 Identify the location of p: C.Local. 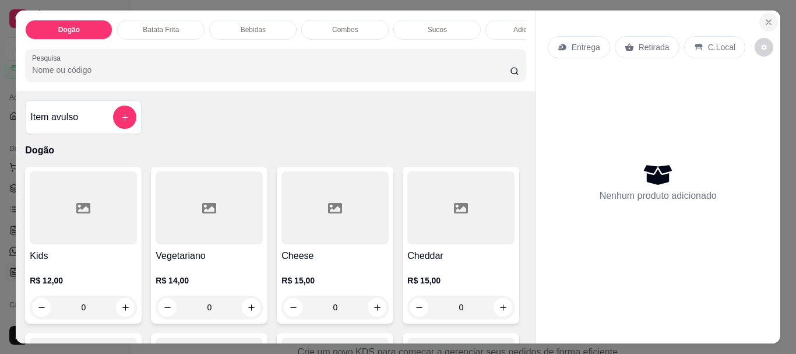
(722, 47).